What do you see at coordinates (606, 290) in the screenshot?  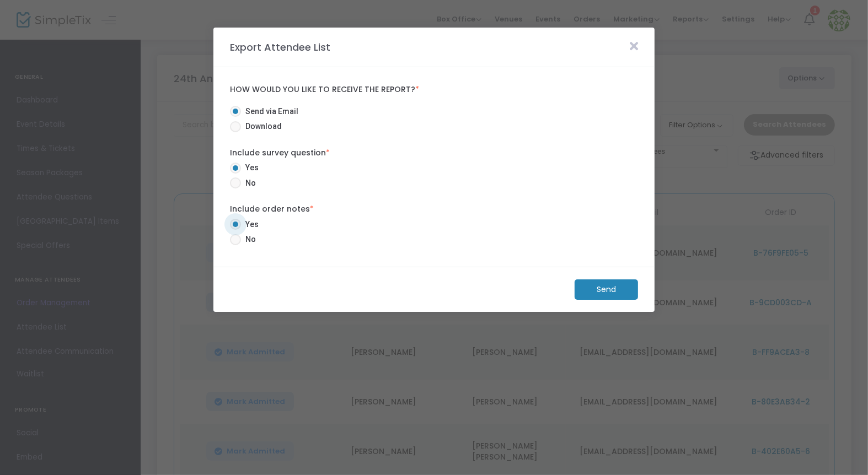 I see `m-button: Send` at bounding box center [606, 290].